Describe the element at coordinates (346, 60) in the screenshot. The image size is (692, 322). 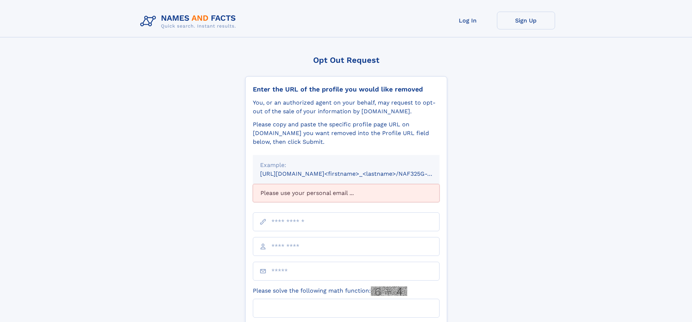
I see `div: Opt Out Request` at that location.